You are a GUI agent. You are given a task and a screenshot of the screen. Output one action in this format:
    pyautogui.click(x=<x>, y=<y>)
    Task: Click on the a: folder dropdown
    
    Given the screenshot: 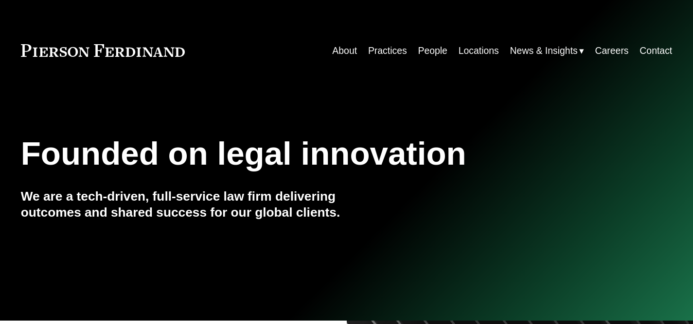 What is the action you would take?
    pyautogui.click(x=547, y=51)
    